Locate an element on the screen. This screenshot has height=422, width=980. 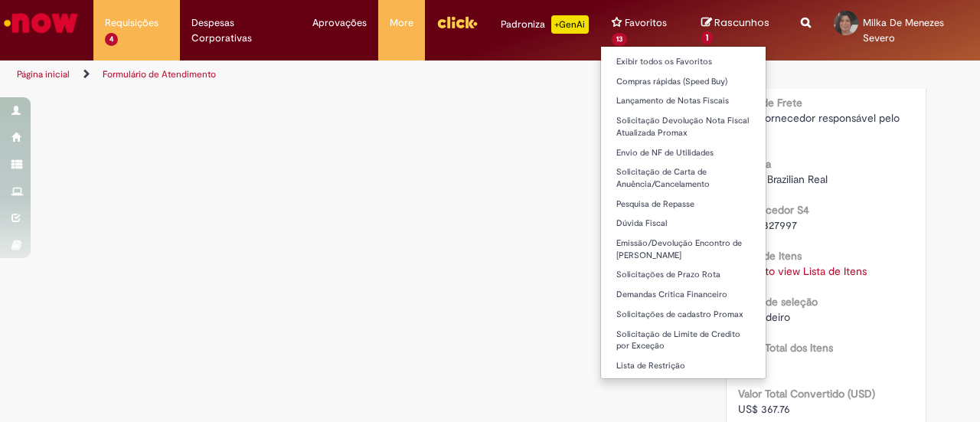
a: Dúvida Fiscal is located at coordinates (685, 224).